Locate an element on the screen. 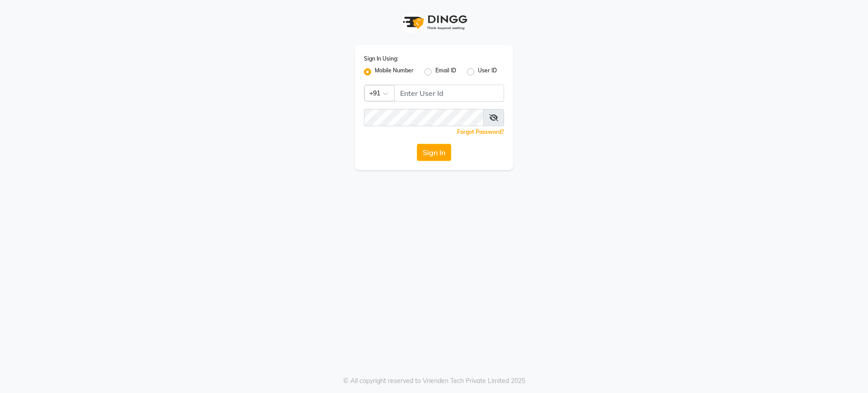 Image resolution: width=868 pixels, height=393 pixels. label: Email ID is located at coordinates (446, 72).